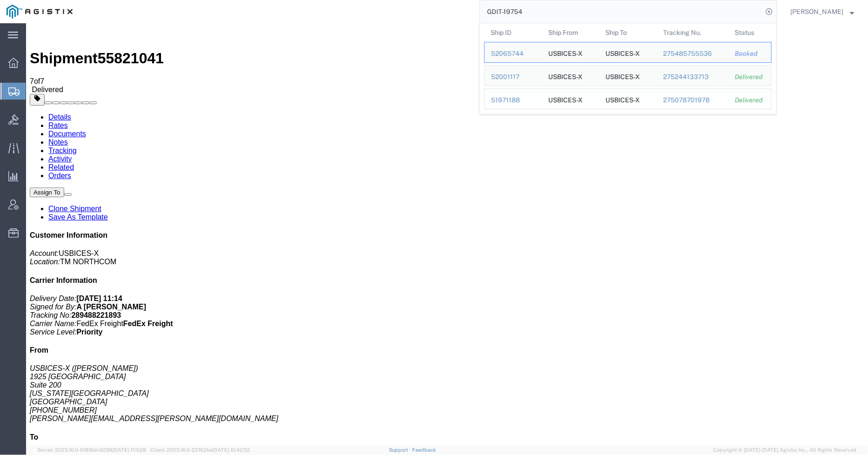  What do you see at coordinates (513, 100) in the screenshot?
I see `div: 51971188` at bounding box center [513, 100].